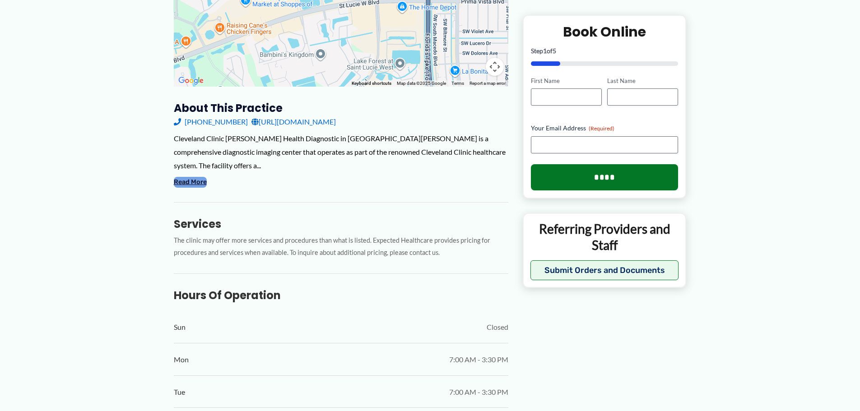 Image resolution: width=860 pixels, height=411 pixels. Describe the element at coordinates (181, 360) in the screenshot. I see `span: Mon` at that location.